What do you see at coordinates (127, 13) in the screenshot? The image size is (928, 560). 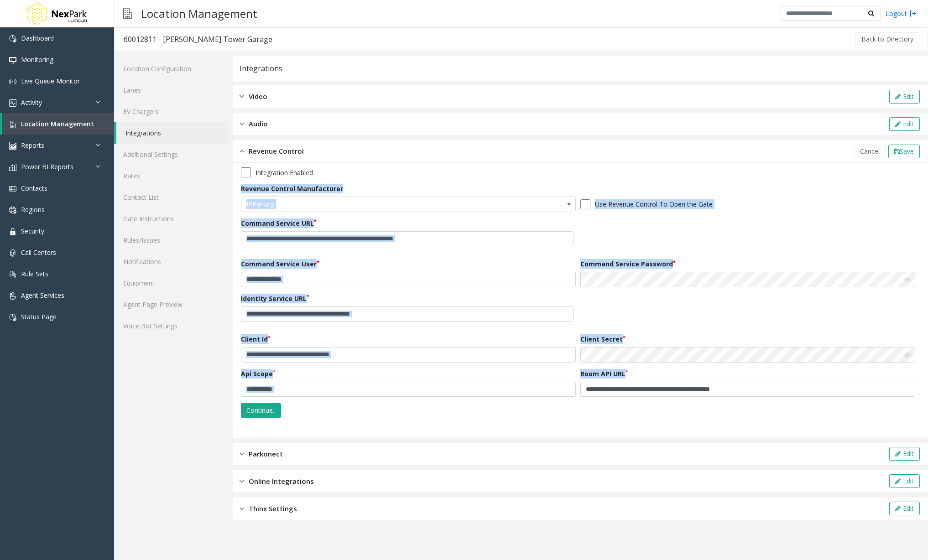 I see `img: pageIcon` at bounding box center [127, 13].